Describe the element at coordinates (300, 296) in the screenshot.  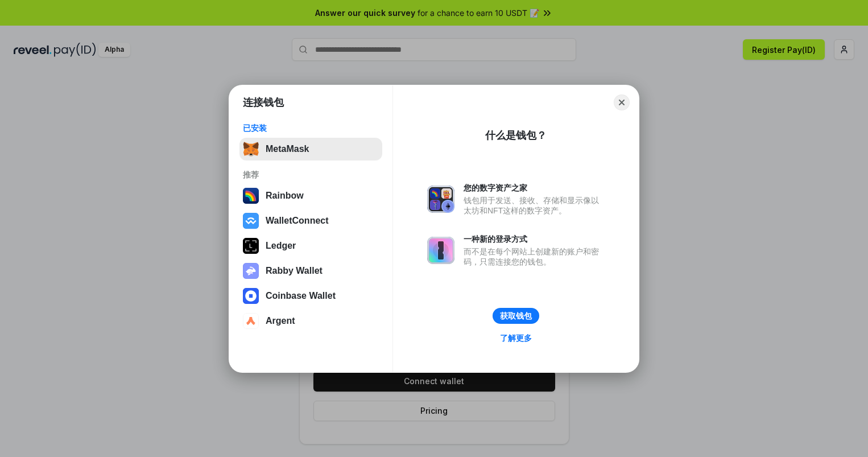
I see `div: Coinbase Wallet` at that location.